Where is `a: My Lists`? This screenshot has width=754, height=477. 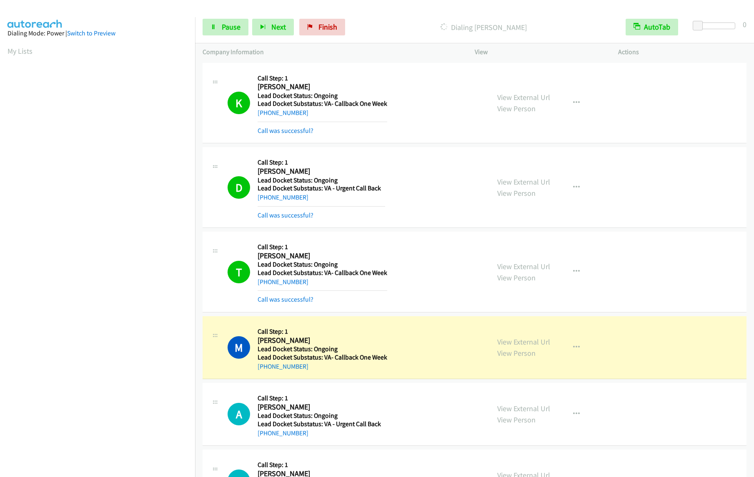 a: My Lists is located at coordinates (20, 51).